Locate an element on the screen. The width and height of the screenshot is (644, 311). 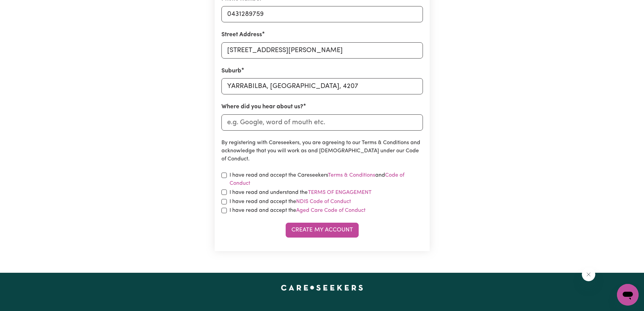
a: Careseekers home page is located at coordinates (322, 287).